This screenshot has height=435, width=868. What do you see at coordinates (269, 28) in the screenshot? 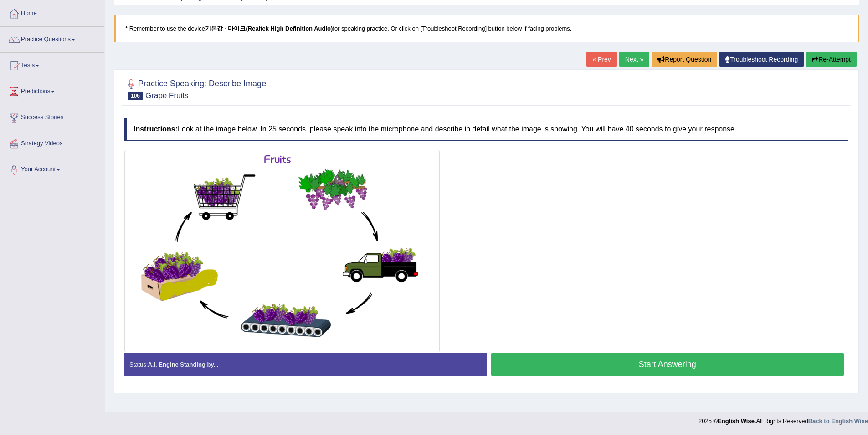
I see `b: 기본값 - 마이크(Realtek High Definition Audio)` at bounding box center [269, 28].